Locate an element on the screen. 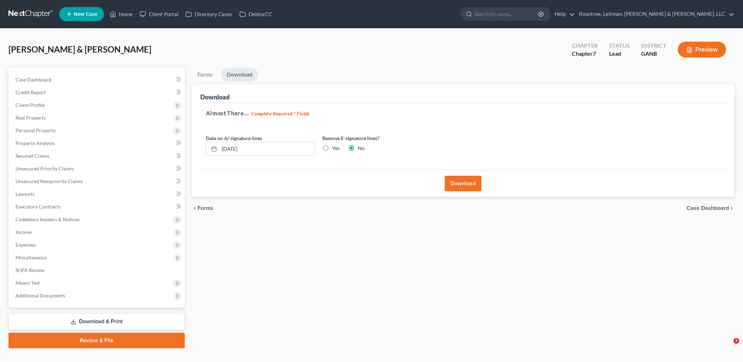 The width and height of the screenshot is (743, 362). span: 7 is located at coordinates (594, 53).